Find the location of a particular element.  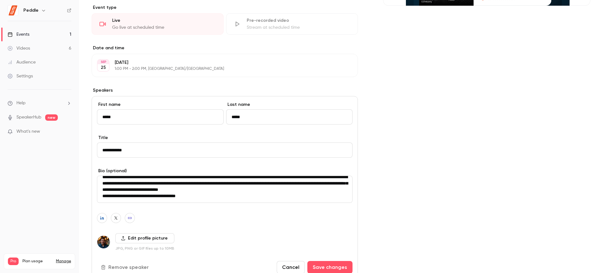

label: First name is located at coordinates (160, 104).